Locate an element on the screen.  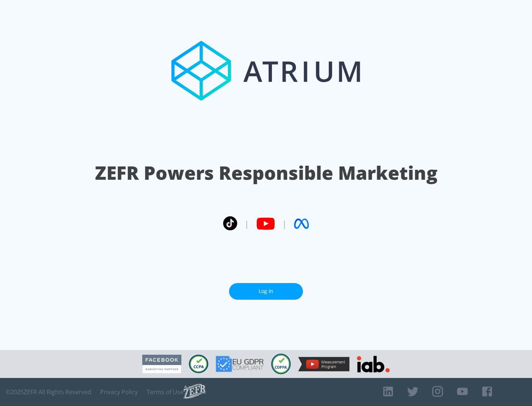
a: Terms of Use is located at coordinates (165, 392).